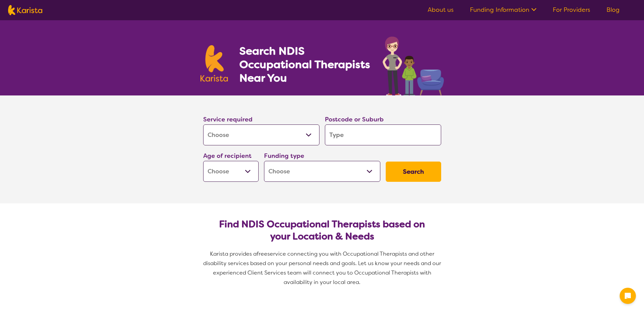 The height and width of the screenshot is (312, 644). Describe the element at coordinates (262, 254) in the screenshot. I see `span: free` at that location.